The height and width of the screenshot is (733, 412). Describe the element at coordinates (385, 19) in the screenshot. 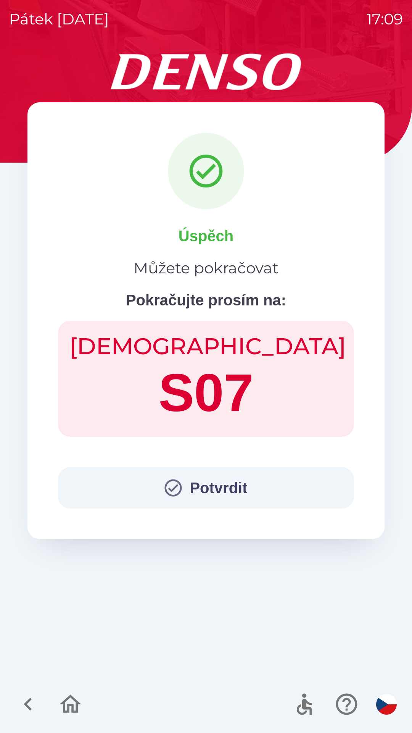

I see `p: 17:09` at that location.